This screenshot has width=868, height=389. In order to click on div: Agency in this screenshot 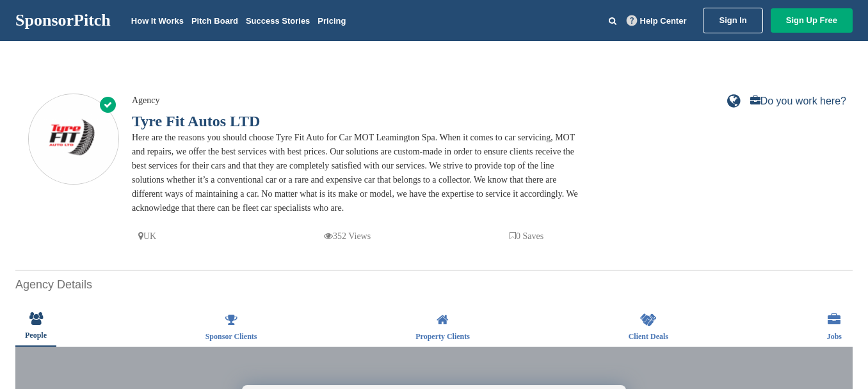, I will do `click(356, 101)`.